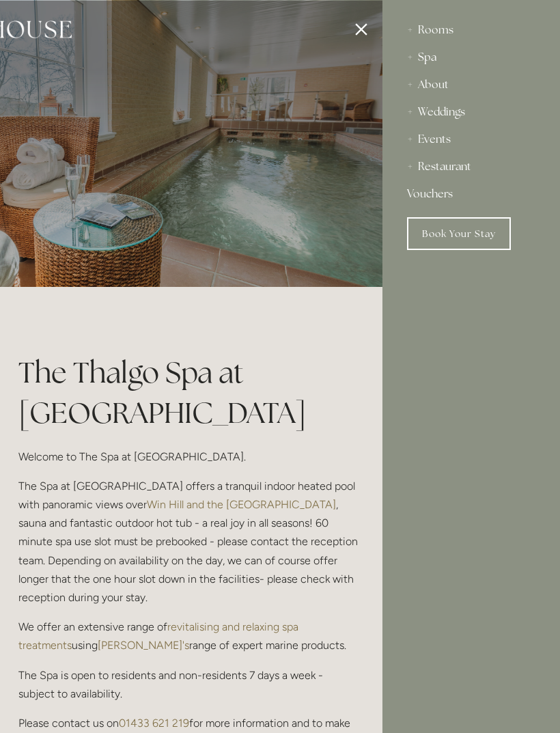 The height and width of the screenshot is (733, 560). What do you see at coordinates (471, 194) in the screenshot?
I see `a: Vouchers` at bounding box center [471, 194].